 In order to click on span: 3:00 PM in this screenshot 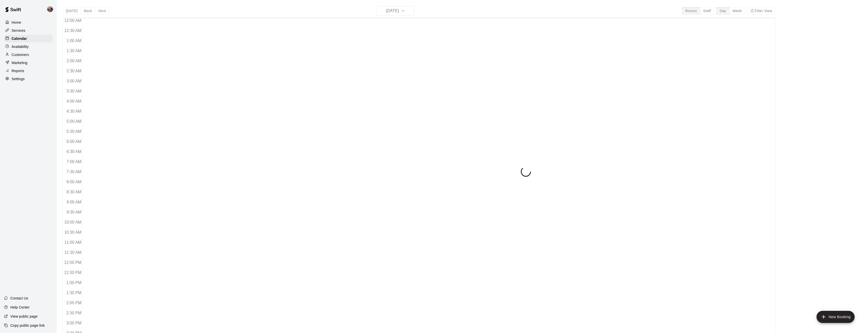, I will do `click(74, 323)`.